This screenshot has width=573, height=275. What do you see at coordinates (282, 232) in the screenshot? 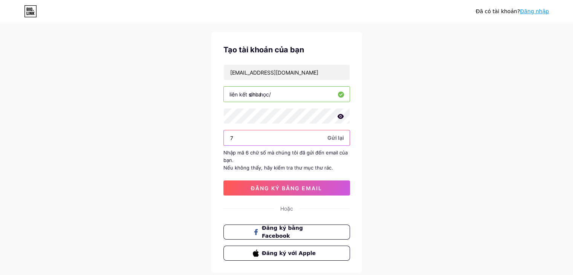
I see `font: Đăng ký bằng Facebook` at bounding box center [282, 232].